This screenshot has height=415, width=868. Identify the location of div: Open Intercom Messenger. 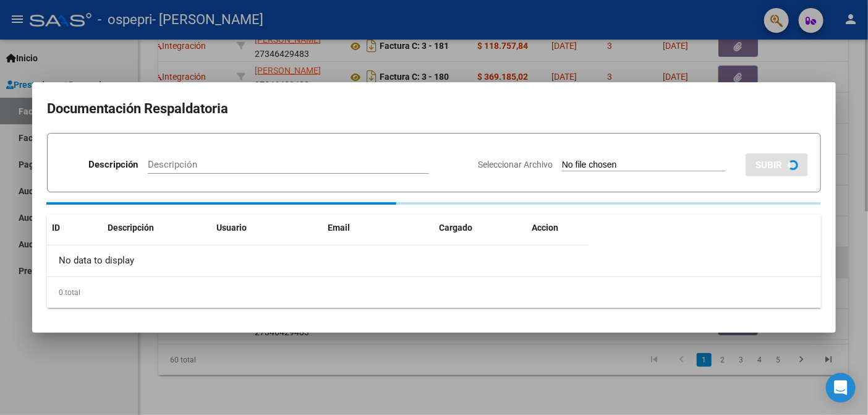
(840, 388).